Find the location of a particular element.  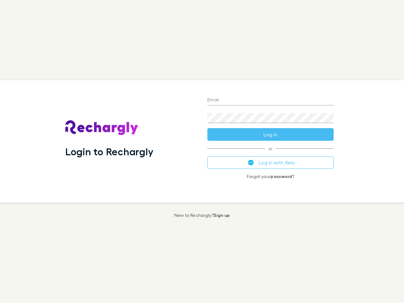

button: Log in is located at coordinates (271, 135).